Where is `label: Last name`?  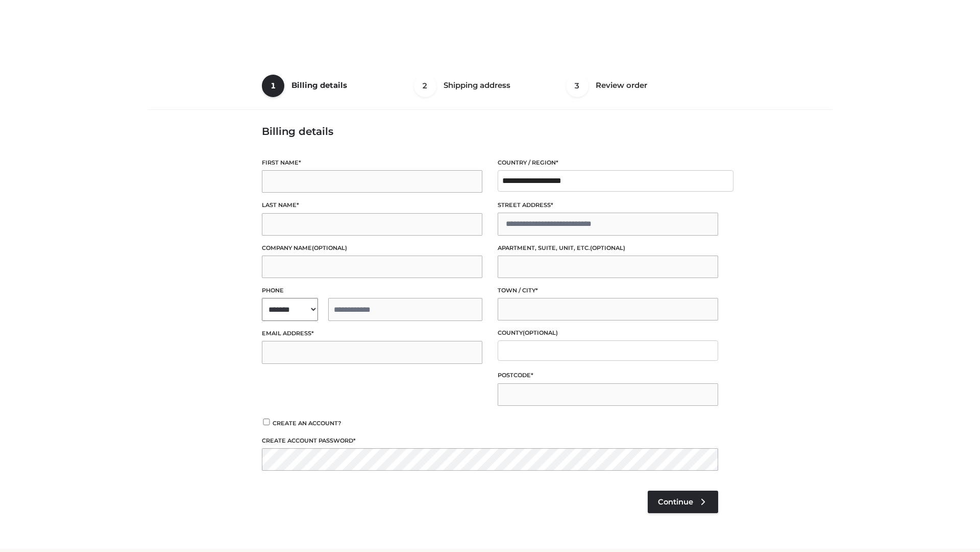 label: Last name is located at coordinates (372, 205).